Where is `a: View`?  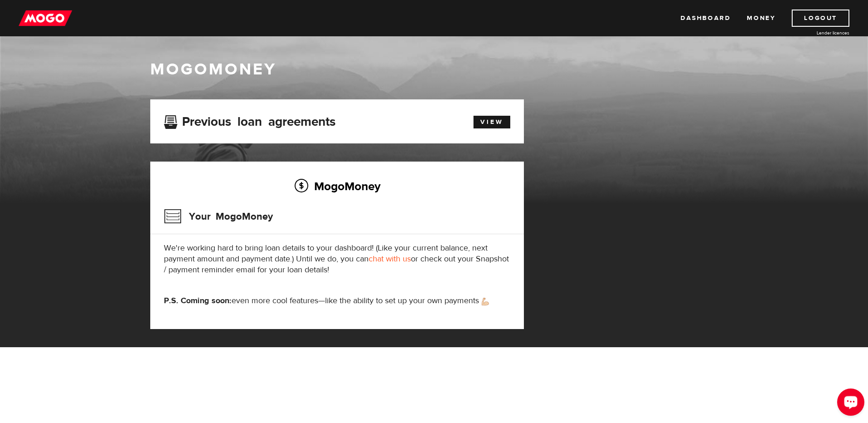
a: View is located at coordinates (491, 122).